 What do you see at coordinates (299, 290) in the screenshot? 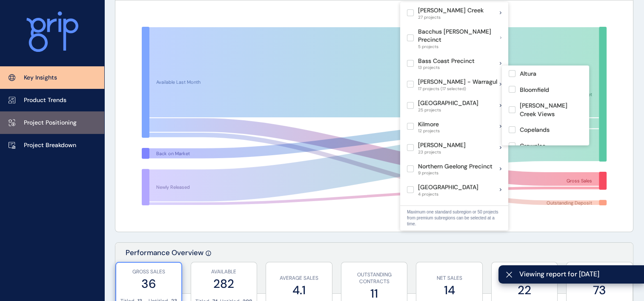
I see `label: 4.1` at bounding box center [299, 290].